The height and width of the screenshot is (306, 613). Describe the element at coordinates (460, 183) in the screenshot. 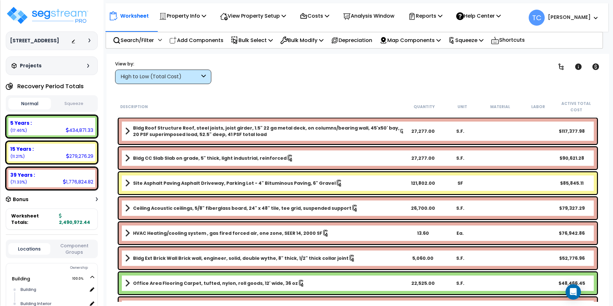

I see `div: SF` at that location.